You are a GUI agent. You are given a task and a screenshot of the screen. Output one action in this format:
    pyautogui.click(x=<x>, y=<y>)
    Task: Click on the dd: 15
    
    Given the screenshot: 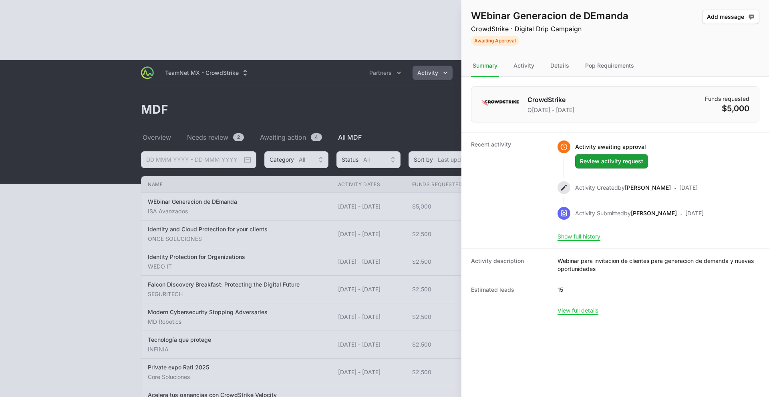 What is the action you would take?
    pyautogui.click(x=560, y=290)
    